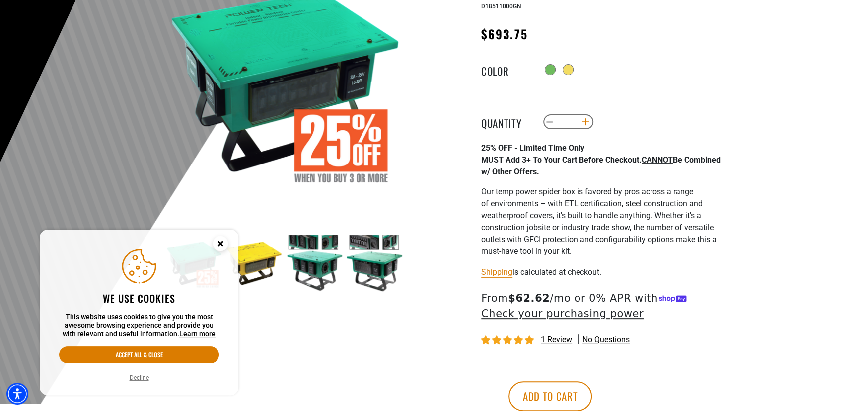 This screenshot has height=411, width=868. I want to click on button: Decline, so click(139, 378).